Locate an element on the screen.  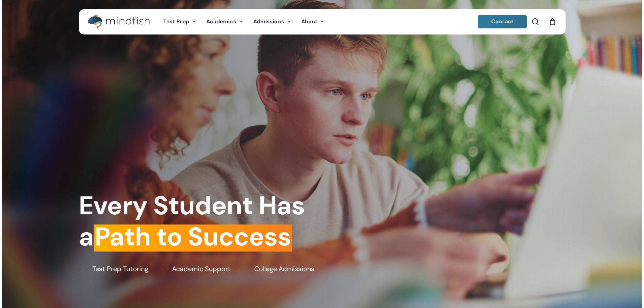
nav: Main Menu is located at coordinates (244, 22).